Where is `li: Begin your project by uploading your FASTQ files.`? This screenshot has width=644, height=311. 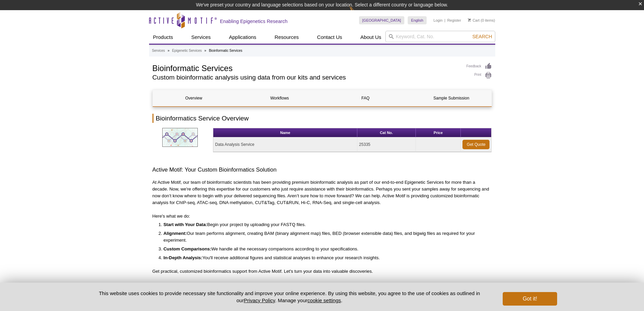
li: Begin your project by uploading your FASTQ files. is located at coordinates (324, 224).